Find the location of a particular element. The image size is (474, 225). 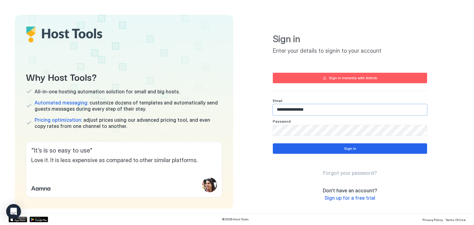

span: Automated messaging: is located at coordinates (61, 103).